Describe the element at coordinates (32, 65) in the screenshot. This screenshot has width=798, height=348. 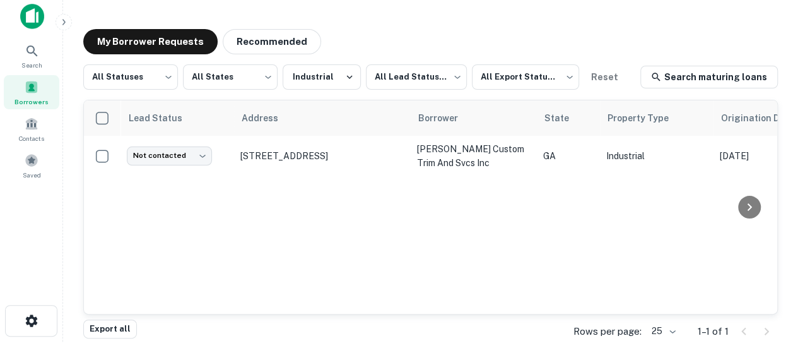
I see `span: Search` at that location.